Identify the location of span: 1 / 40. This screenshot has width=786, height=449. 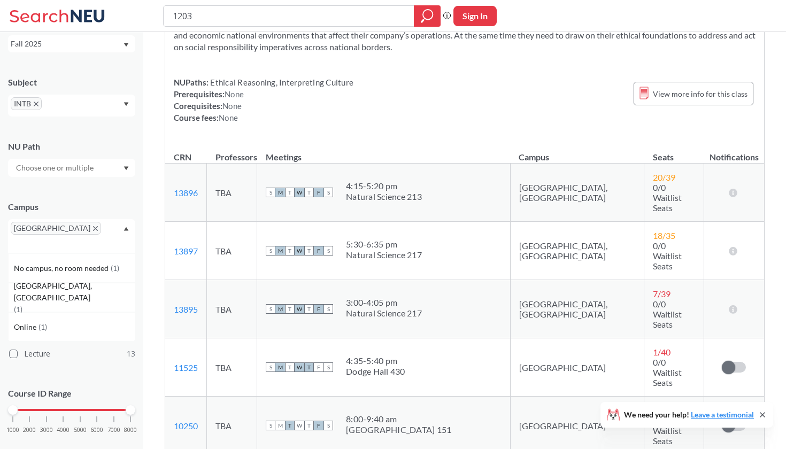
(661, 352).